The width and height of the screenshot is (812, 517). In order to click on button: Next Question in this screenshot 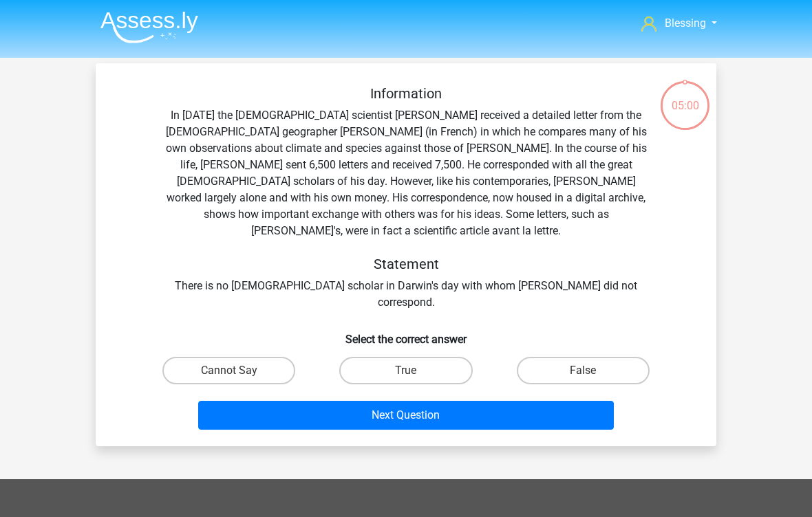, I will do `click(406, 415)`.